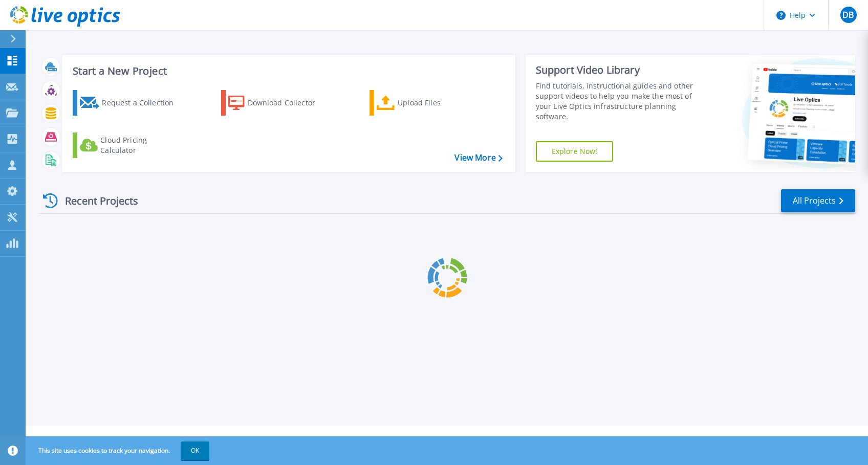 The height and width of the screenshot is (465, 868). What do you see at coordinates (119, 451) in the screenshot?
I see `span: This site uses cookies to track your navigation.` at bounding box center [119, 451].